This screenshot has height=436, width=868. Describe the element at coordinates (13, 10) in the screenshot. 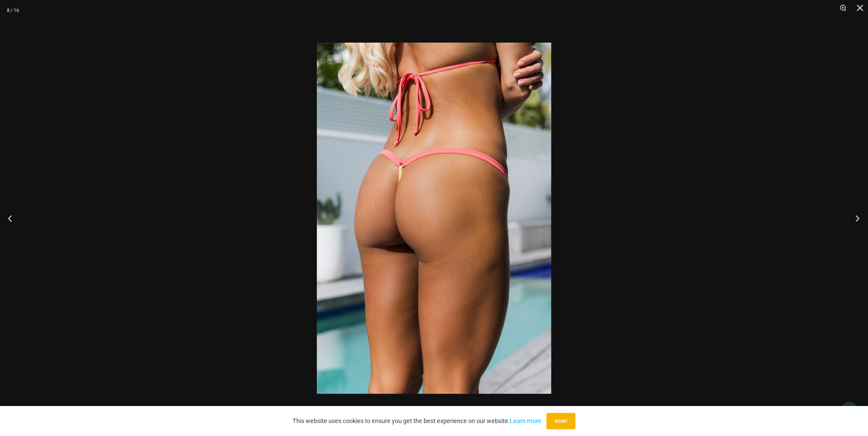

I see `div: 8 / 16` at that location.